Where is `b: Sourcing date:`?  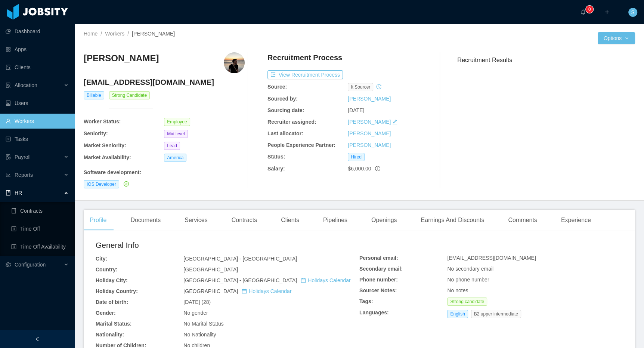
b: Sourcing date: is located at coordinates (286, 110).